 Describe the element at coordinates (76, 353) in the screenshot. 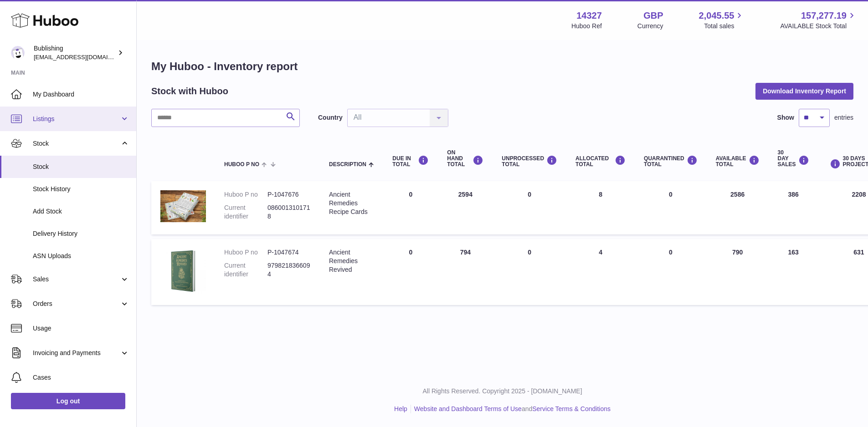

I see `span: Invoicing and Payments` at that location.